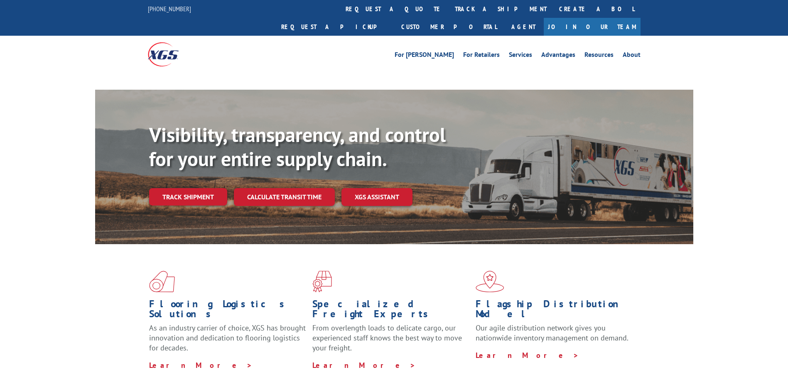 This screenshot has height=387, width=788. I want to click on span: As an industry carrier of choice, XGS has brought innovation and dedication to flooring logistics..., so click(227, 338).